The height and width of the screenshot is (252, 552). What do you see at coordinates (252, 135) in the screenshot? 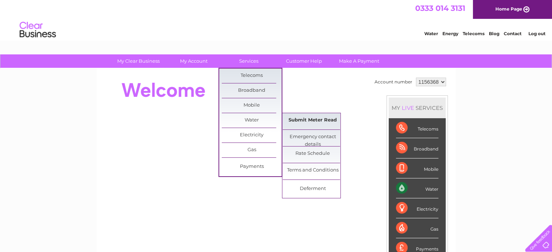
I see `a: Electricity` at bounding box center [252, 135].